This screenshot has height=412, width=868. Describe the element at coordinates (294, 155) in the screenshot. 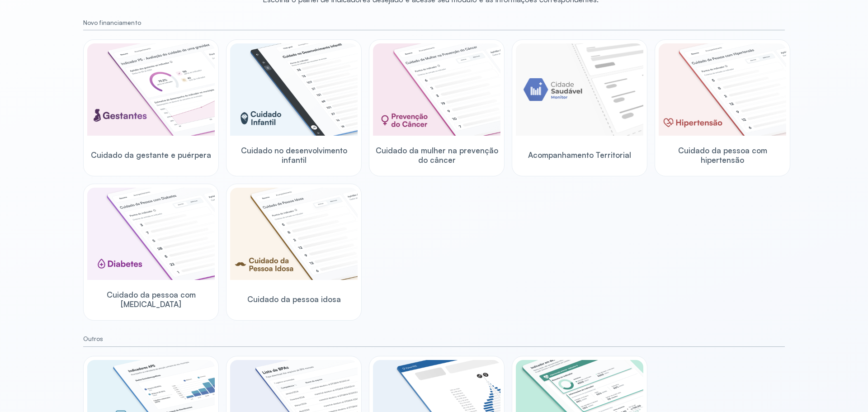

I see `span: Cuidado no desenvolvimento infantil` at that location.